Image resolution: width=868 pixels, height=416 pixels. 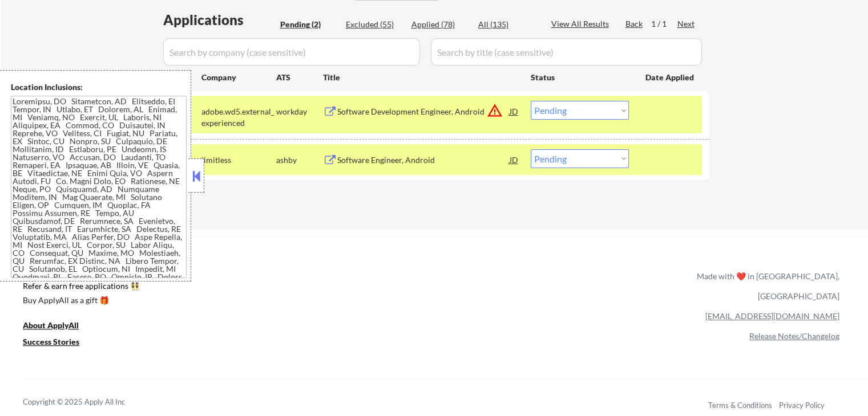 I want to click on a: Refer & earn free applications 👯‍♀️, so click(x=240, y=288).